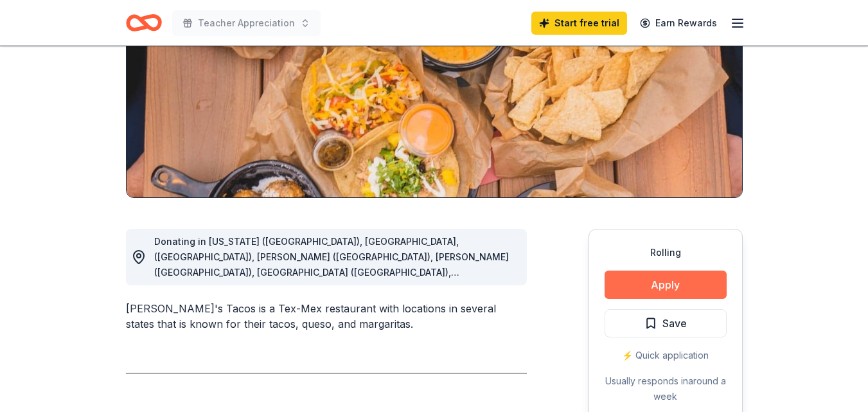  Describe the element at coordinates (665, 285) in the screenshot. I see `button: Apply` at that location.